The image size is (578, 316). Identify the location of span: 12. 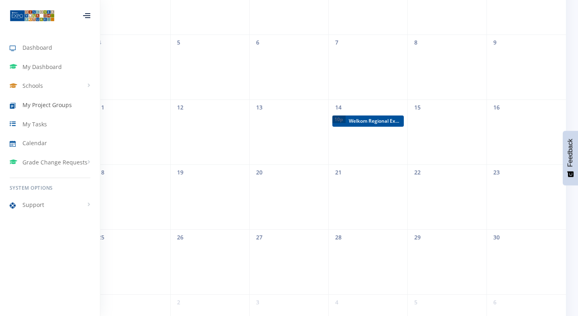
(210, 107).